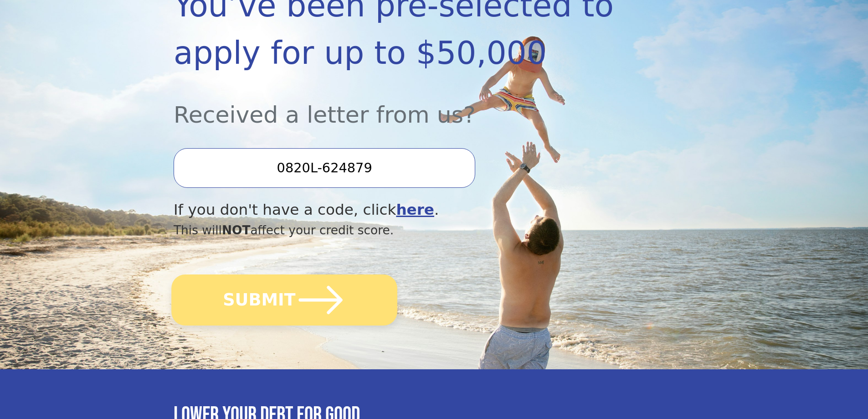 The width and height of the screenshot is (868, 419). What do you see at coordinates (325, 168) in the screenshot?
I see `input: Enter your Offer Code:` at bounding box center [325, 168].